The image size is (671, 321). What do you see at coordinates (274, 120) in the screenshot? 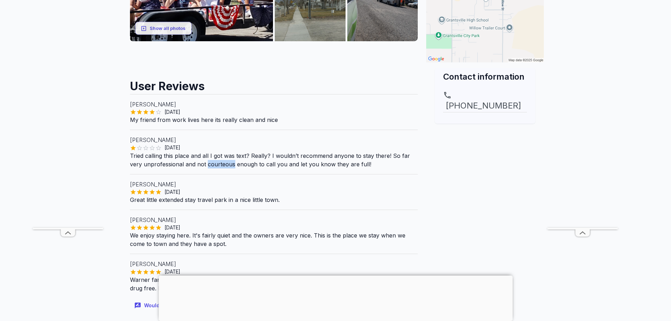
I see `p: My friend from work lives here its really clean and nice` at bounding box center [274, 120].